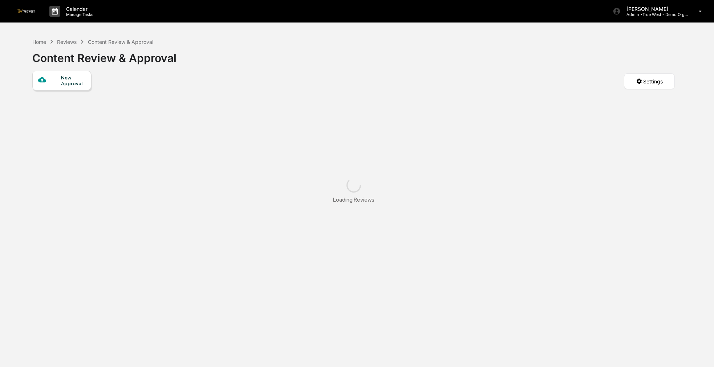 This screenshot has width=714, height=367. What do you see at coordinates (78, 15) in the screenshot?
I see `p: Manage Tasks` at bounding box center [78, 15].